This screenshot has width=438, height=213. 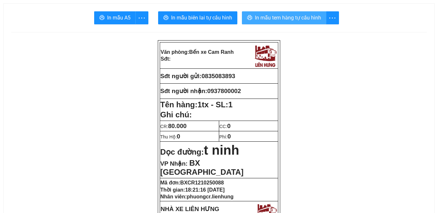 What do you see at coordinates (197, 197) in the screenshot?
I see `strong: Nhân viên:` at bounding box center [197, 197].